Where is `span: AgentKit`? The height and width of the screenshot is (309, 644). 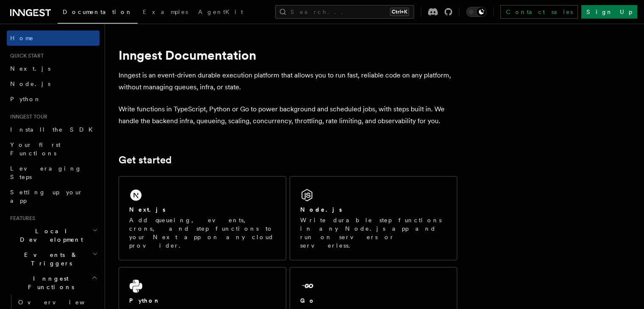
span: AgentKit is located at coordinates (221, 12).